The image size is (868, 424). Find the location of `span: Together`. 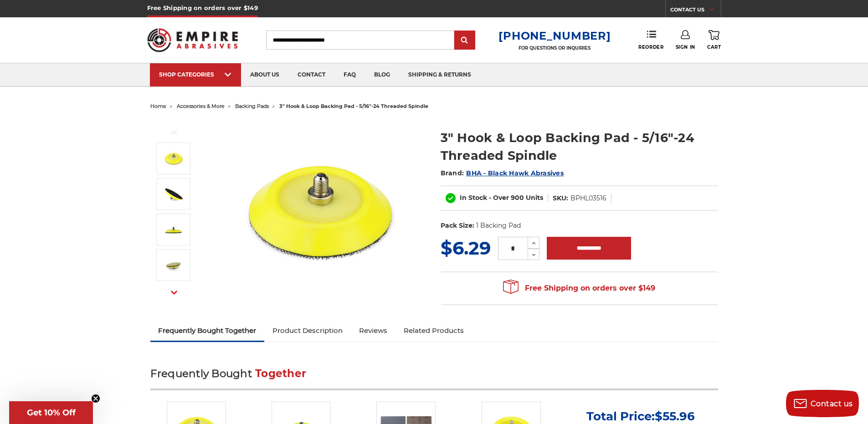

span: Together is located at coordinates (281, 373).